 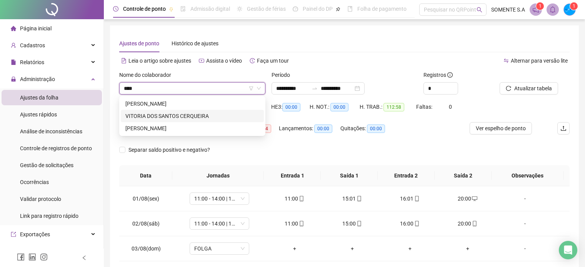 What do you see at coordinates (169, 150) in the screenshot?
I see `span: Separar saldo positivo e negativo?` at bounding box center [169, 150].